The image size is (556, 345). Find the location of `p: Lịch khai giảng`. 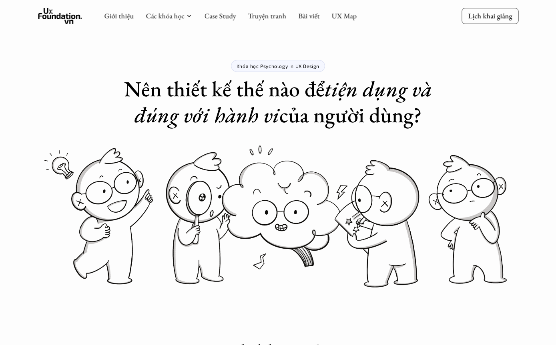

p: Lịch khai giảng is located at coordinates (490, 16).